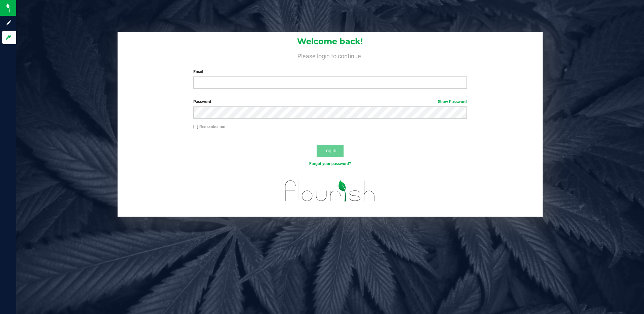 The height and width of the screenshot is (314, 644). Describe the element at coordinates (330, 151) in the screenshot. I see `button: Log In` at that location.